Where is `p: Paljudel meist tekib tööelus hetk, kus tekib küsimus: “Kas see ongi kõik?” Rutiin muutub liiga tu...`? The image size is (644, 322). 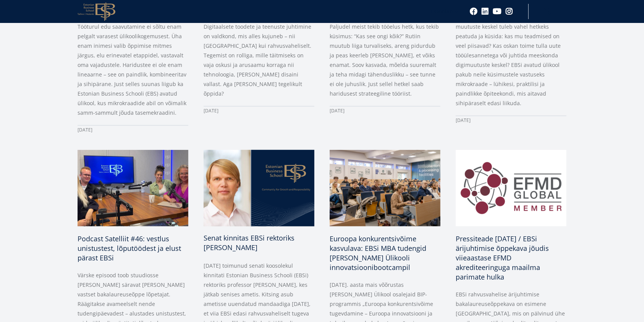
p: Paljudel meist tekib tööelus hetk, kus tekib küsimus: “Kas see ongi kõik?” Rutiin muutub liiga tu... is located at coordinates (385, 60).